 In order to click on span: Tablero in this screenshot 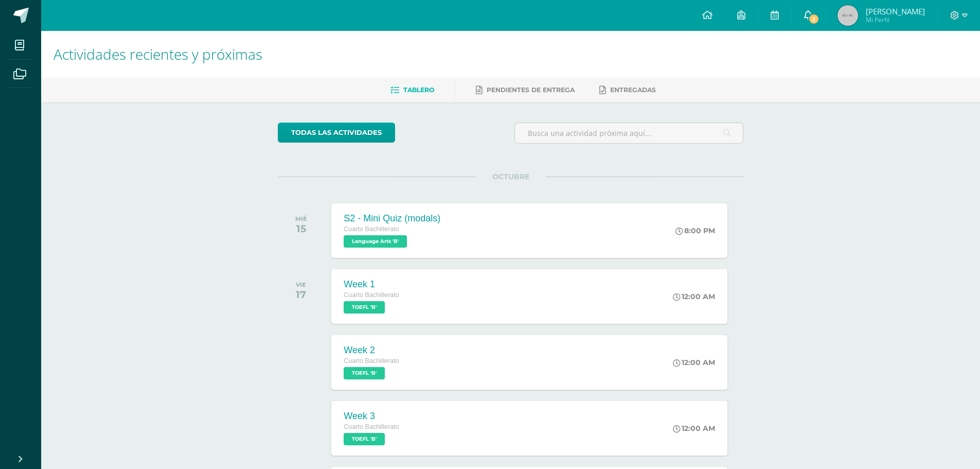, I will do `click(419, 90)`.